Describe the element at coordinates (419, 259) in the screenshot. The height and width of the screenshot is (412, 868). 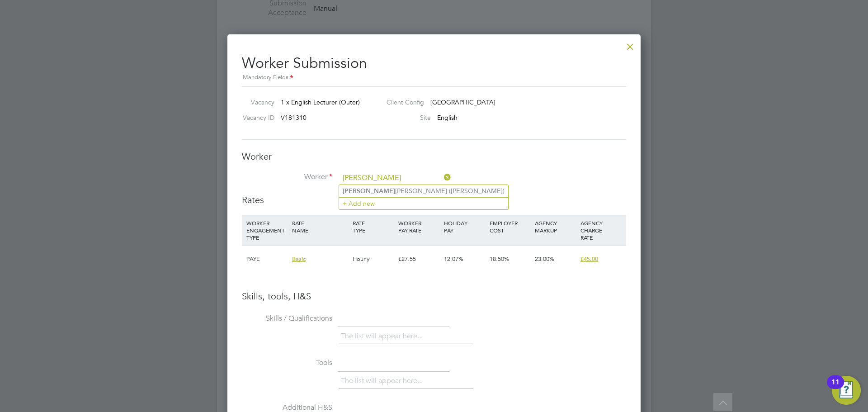
I see `div: £27.55` at that location.